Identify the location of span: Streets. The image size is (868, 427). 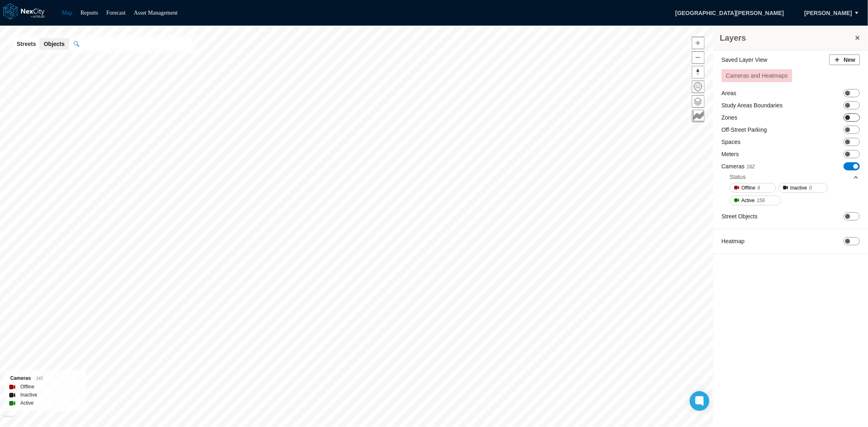
(26, 44).